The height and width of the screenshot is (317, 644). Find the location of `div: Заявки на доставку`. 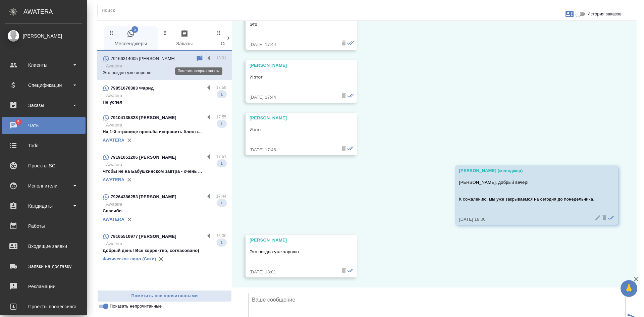

div: Заявки на доставку is located at coordinates (44, 267).